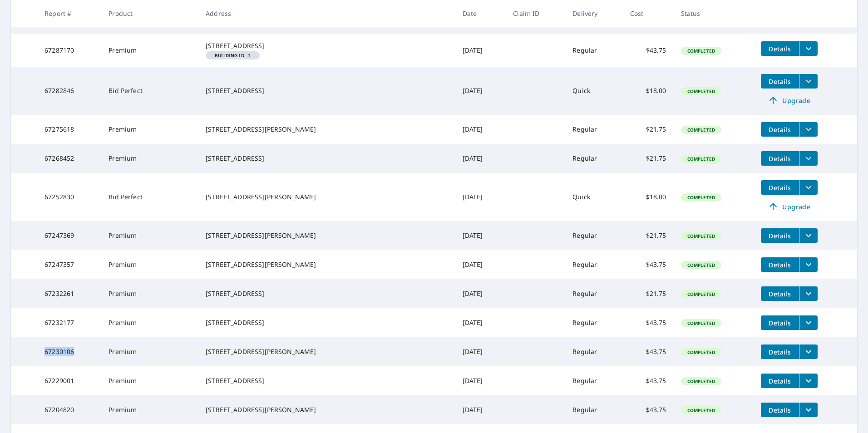 The image size is (868, 433). I want to click on button: detailsBtn-67230106, so click(780, 352).